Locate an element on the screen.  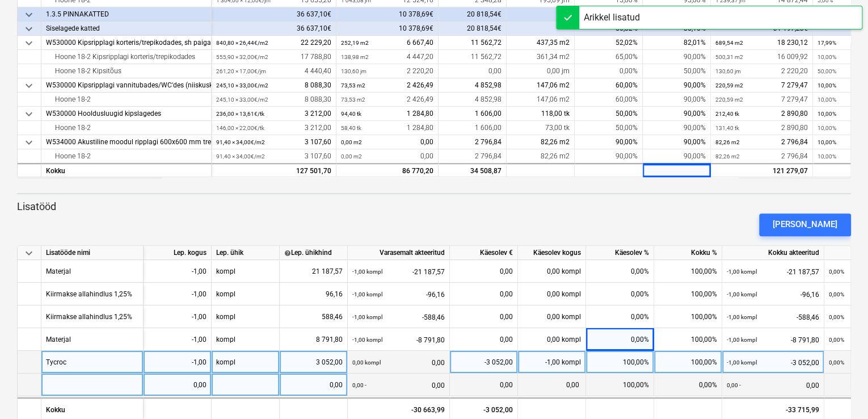
div: 1 284,80 is located at coordinates (387, 127).